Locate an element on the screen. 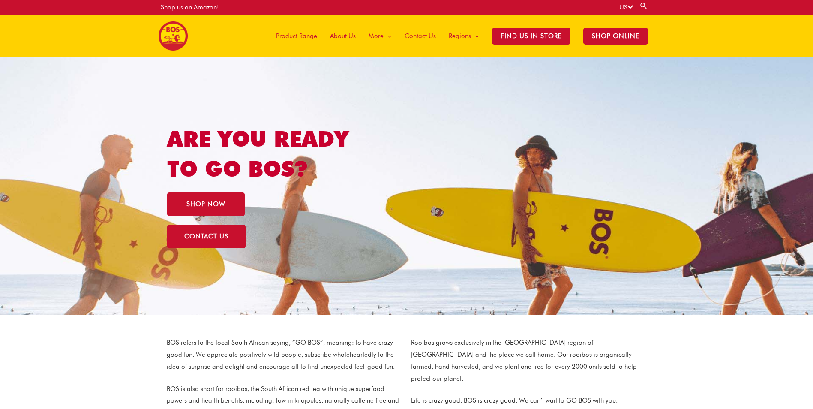 The height and width of the screenshot is (409, 813). a: SHOP ONLINE is located at coordinates (616, 36).